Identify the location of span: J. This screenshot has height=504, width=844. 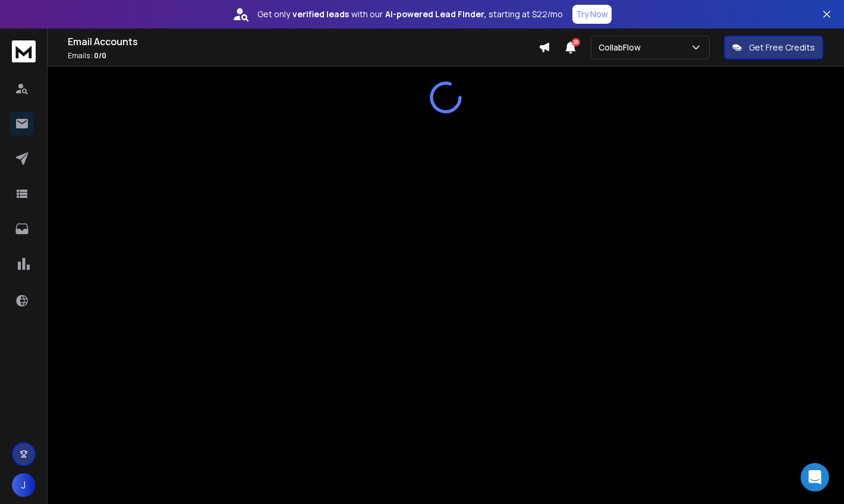
(24, 485).